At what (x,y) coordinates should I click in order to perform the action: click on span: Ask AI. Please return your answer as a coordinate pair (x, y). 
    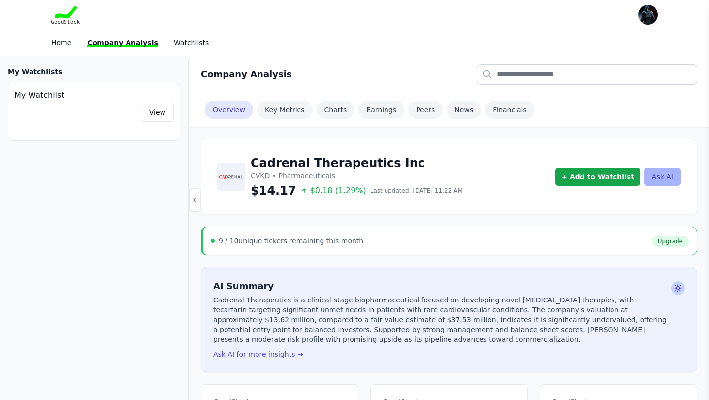
    Looking at the image, I should click on (678, 288).